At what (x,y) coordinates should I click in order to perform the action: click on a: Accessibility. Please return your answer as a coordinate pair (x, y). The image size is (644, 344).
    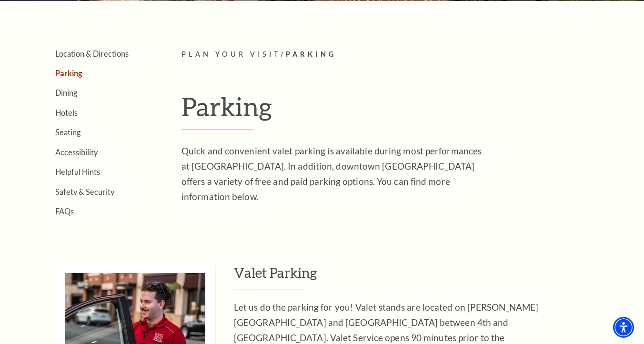
    Looking at the image, I should click on (76, 152).